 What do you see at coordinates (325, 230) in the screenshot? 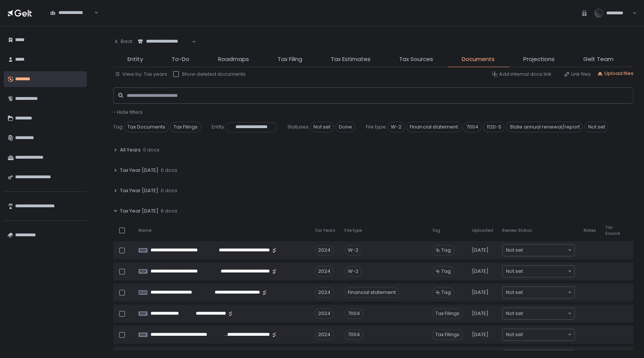
I see `span: Tax Years` at bounding box center [325, 230].